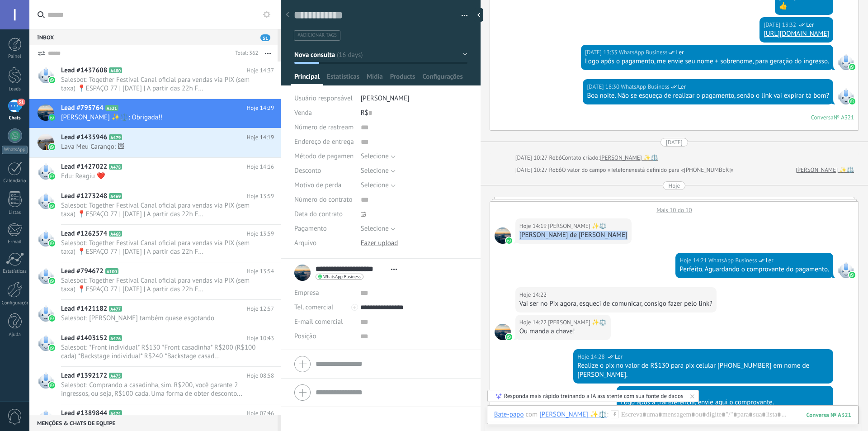 The height and width of the screenshot is (431, 868). Describe the element at coordinates (403, 78) in the screenshot. I see `span: Products` at that location.